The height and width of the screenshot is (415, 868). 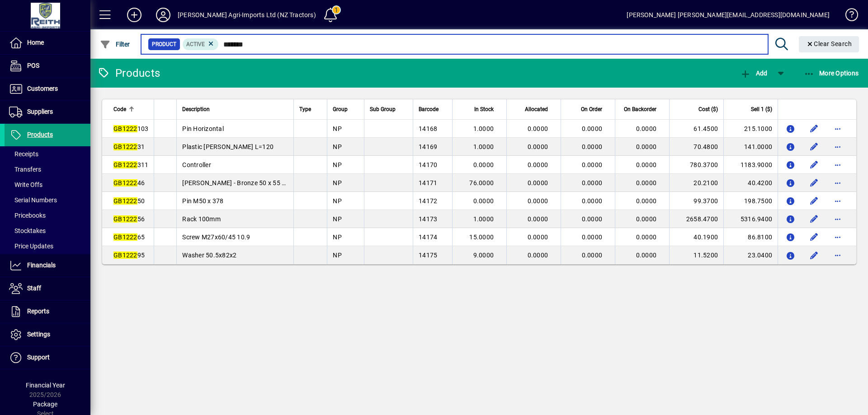 I want to click on span: 76.0000, so click(x=482, y=183).